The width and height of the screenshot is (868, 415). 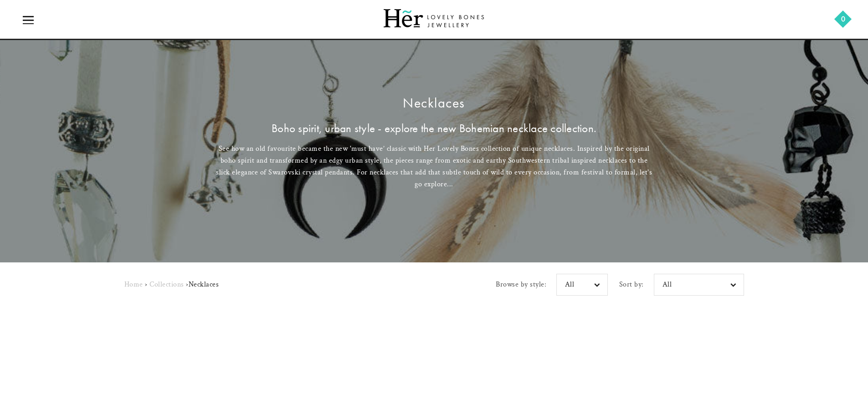 What do you see at coordinates (843, 19) in the screenshot?
I see `div: 0` at bounding box center [843, 19].